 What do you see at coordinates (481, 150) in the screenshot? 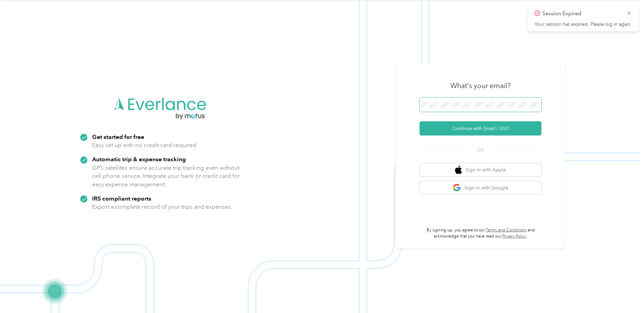
I see `span: OR` at bounding box center [481, 150].